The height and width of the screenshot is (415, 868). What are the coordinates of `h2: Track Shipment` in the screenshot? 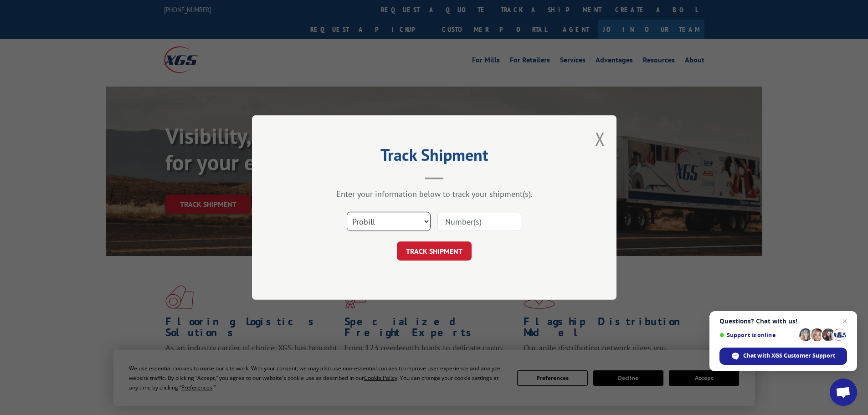 It's located at (434, 157).